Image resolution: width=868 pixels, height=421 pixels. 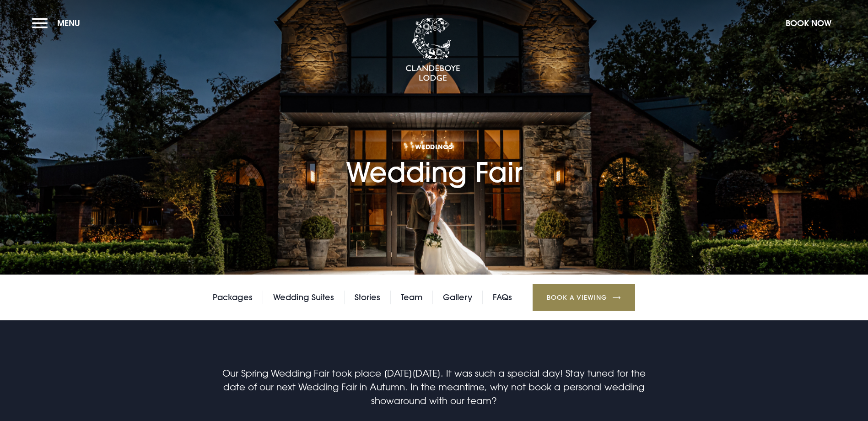 What do you see at coordinates (433, 50) in the screenshot?
I see `img: Clandeboye Lodge` at bounding box center [433, 50].